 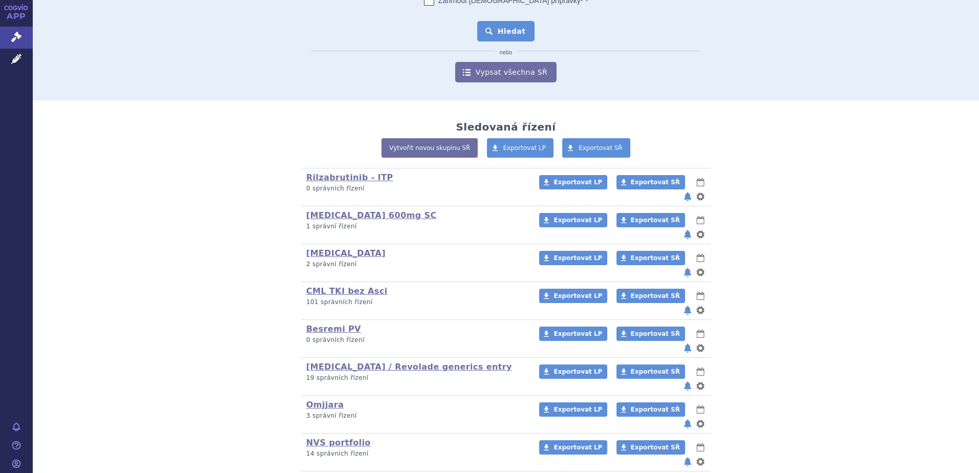 I want to click on a: Besremi PV, so click(x=333, y=329).